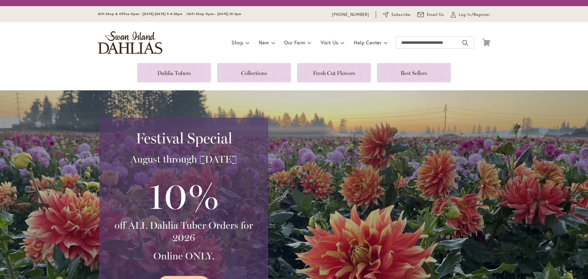 Image resolution: width=588 pixels, height=279 pixels. What do you see at coordinates (397, 15) in the screenshot?
I see `a: Subscribe` at bounding box center [397, 15].